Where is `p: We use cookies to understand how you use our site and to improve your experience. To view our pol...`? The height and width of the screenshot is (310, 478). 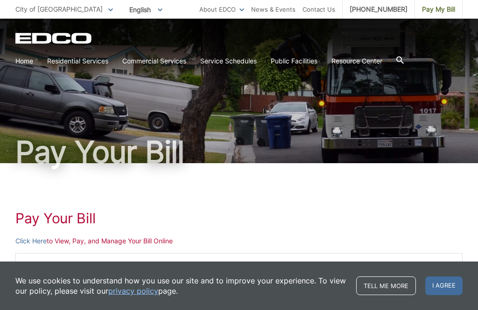 p: We use cookies to understand how you use our site and to improve your experience. To view our pol... is located at coordinates (181, 286).